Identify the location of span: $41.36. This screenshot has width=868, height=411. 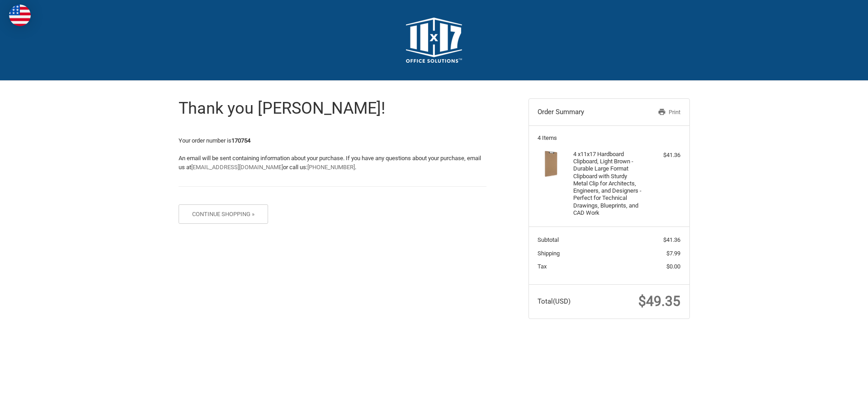
(672, 239).